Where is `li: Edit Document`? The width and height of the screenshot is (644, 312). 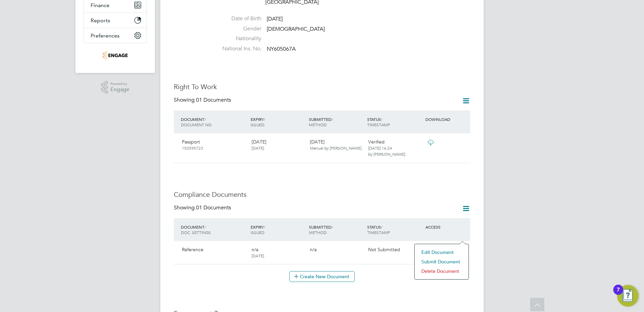
li: Edit Document is located at coordinates (441, 252).